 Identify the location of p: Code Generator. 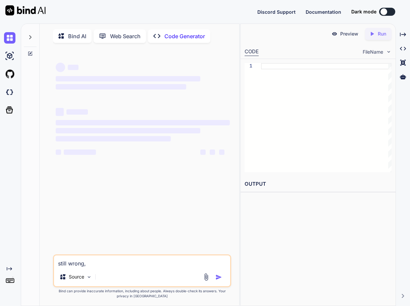
(185, 36).